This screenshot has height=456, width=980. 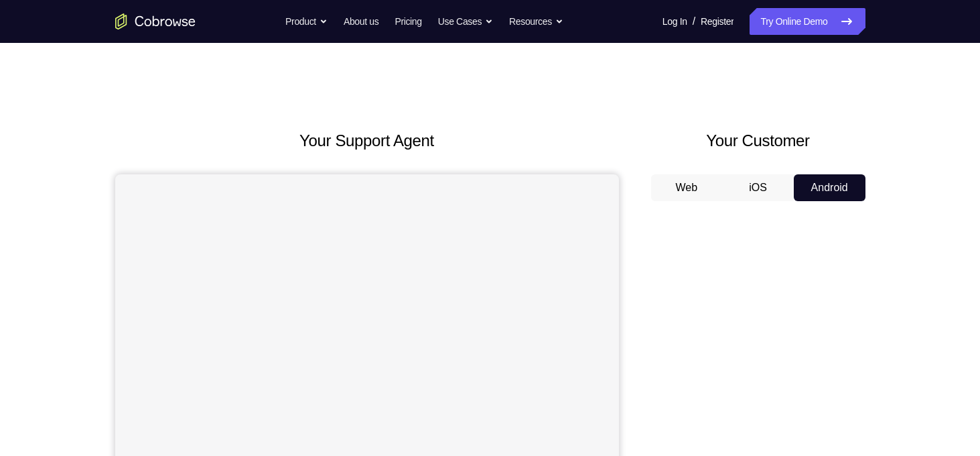 I want to click on a: Register, so click(x=717, y=21).